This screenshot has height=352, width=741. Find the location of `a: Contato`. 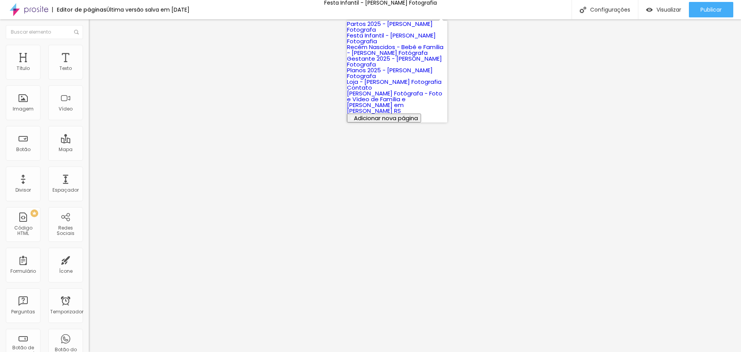

a: Contato is located at coordinates (359, 87).